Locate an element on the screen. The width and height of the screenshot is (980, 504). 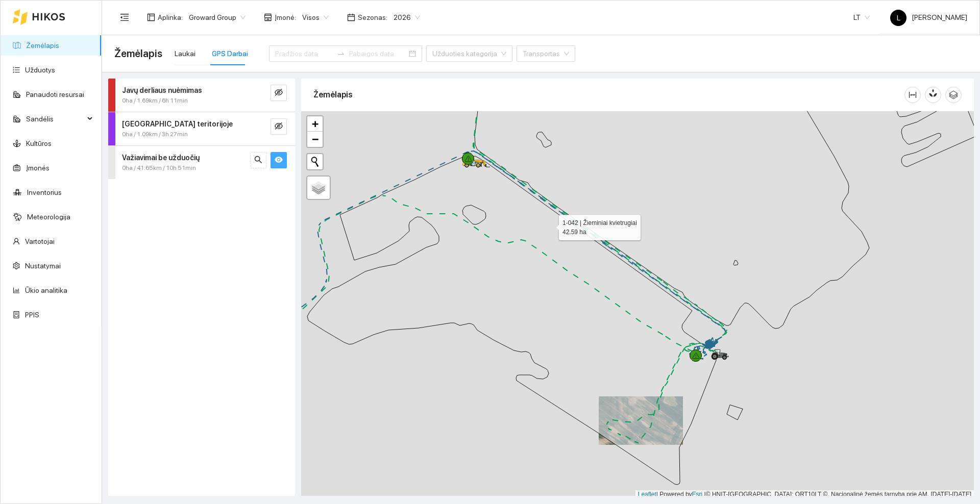
span: 0ha / 1.69km / 6h 11min is located at coordinates (154, 101).